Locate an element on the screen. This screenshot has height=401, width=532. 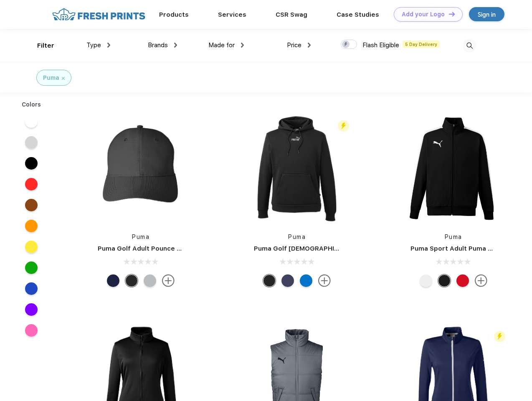
span: Made for is located at coordinates (221, 45).